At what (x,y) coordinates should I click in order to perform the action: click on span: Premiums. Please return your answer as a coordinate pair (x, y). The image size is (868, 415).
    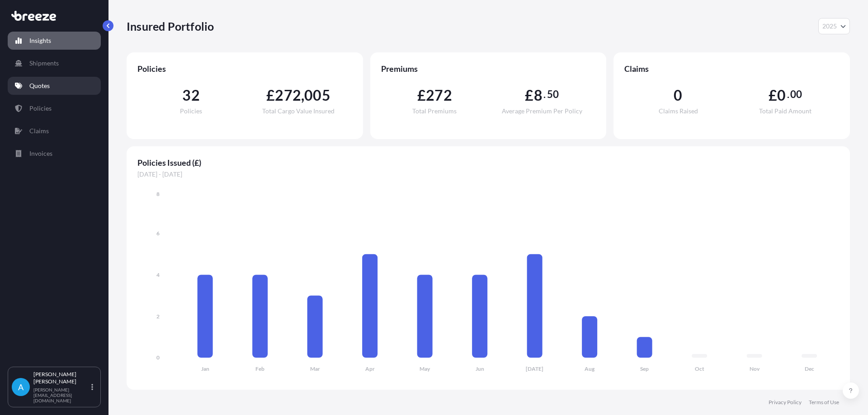
    Looking at the image, I should click on (488, 68).